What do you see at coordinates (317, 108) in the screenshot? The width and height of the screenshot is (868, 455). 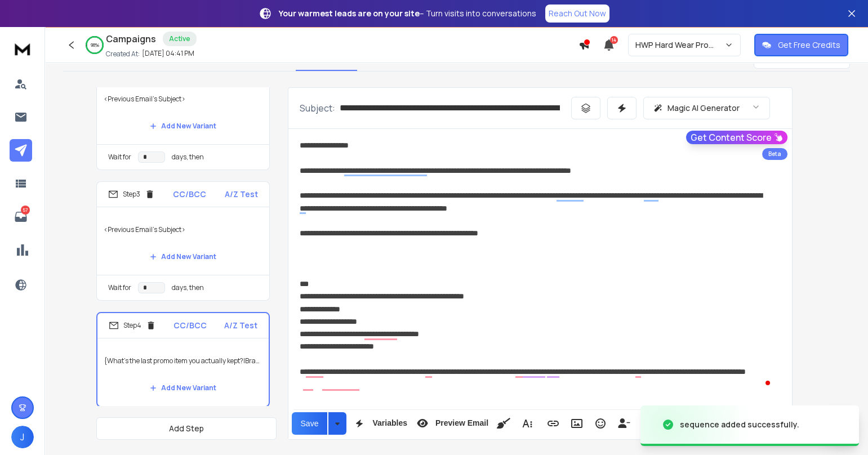 I see `p: Subject:` at bounding box center [317, 108].